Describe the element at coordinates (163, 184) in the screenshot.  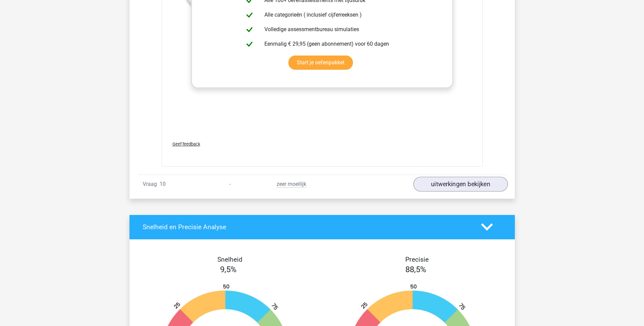
I see `span: 10` at that location.